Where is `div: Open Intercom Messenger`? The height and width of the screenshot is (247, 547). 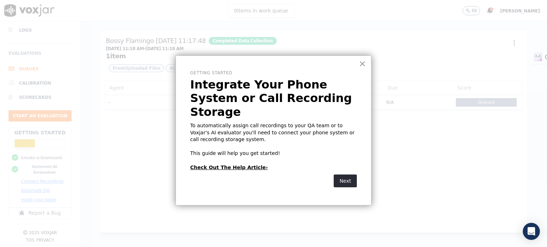
div: Open Intercom Messenger is located at coordinates (531, 232).